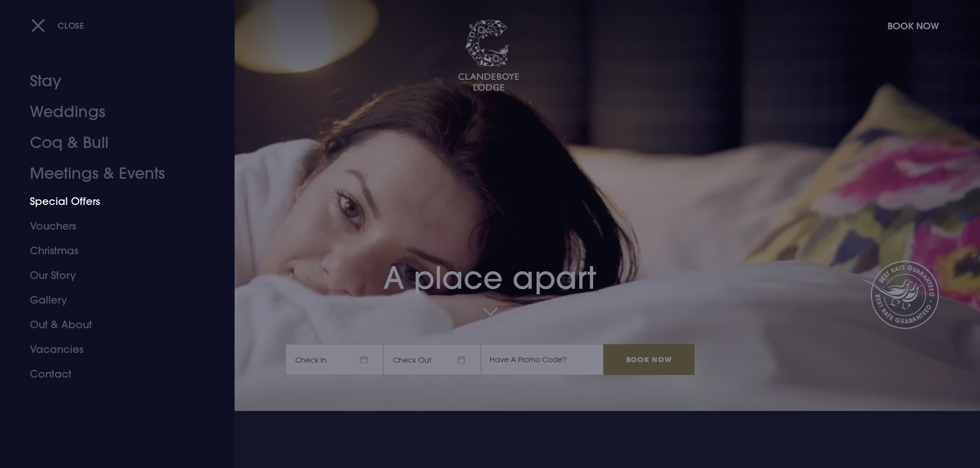  What do you see at coordinates (57, 25) in the screenshot?
I see `button: Close` at bounding box center [57, 25].